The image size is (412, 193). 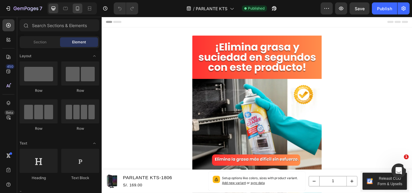 I want to click on h1: PARLANTE KTS-1806, so click(x=53, y=188).